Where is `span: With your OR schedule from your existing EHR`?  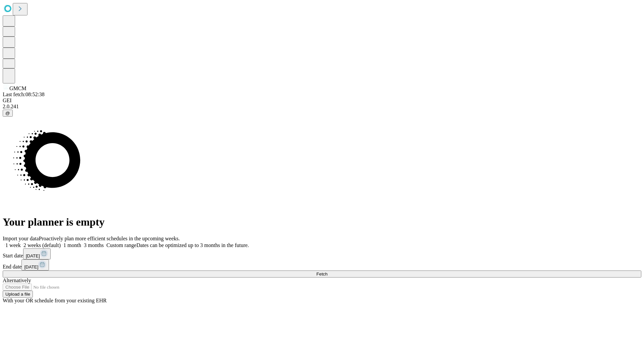 span: With your OR schedule from your existing EHR is located at coordinates (55, 300).